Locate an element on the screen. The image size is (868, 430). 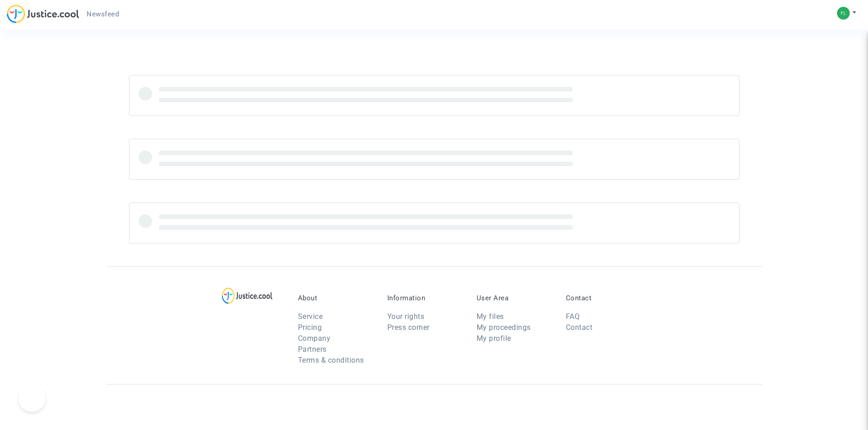
a: My files is located at coordinates (490, 317).